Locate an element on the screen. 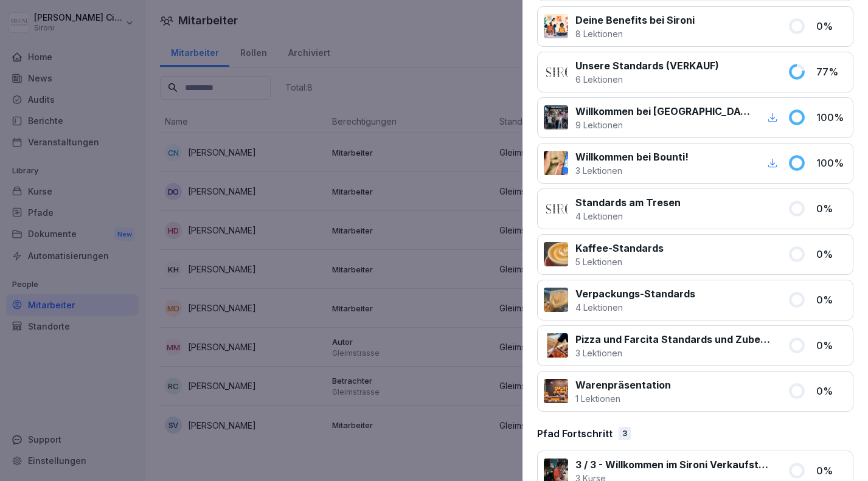 Image resolution: width=868 pixels, height=481 pixels. p: 8 Lektionen is located at coordinates (635, 34).